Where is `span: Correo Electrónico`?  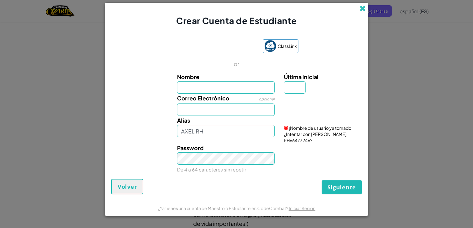 span: Correo Electrónico is located at coordinates (203, 98).